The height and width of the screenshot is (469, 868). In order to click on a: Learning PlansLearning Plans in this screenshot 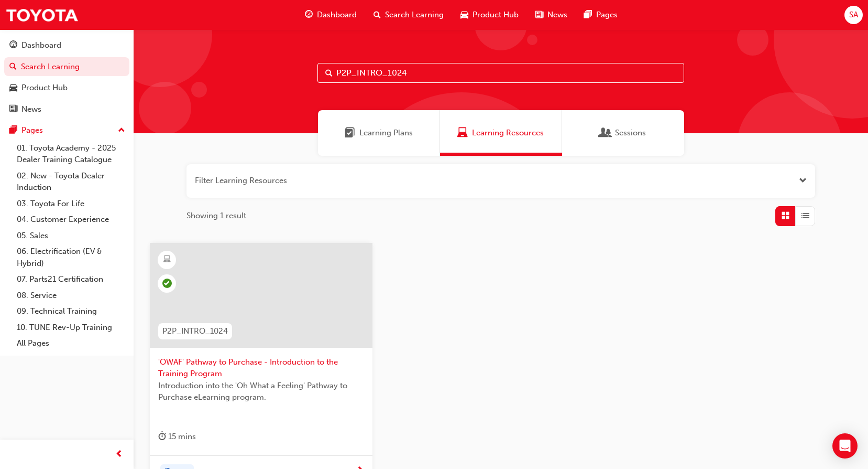, I will do `click(379, 133)`.